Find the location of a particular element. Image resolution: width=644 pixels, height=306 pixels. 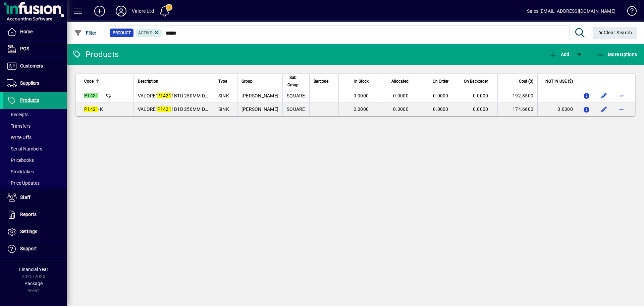

span: Price Updates is located at coordinates (23, 183).